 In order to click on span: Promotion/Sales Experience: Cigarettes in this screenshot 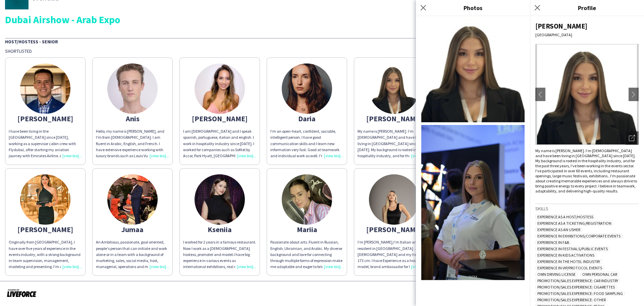, I will do `click(575, 287)`.